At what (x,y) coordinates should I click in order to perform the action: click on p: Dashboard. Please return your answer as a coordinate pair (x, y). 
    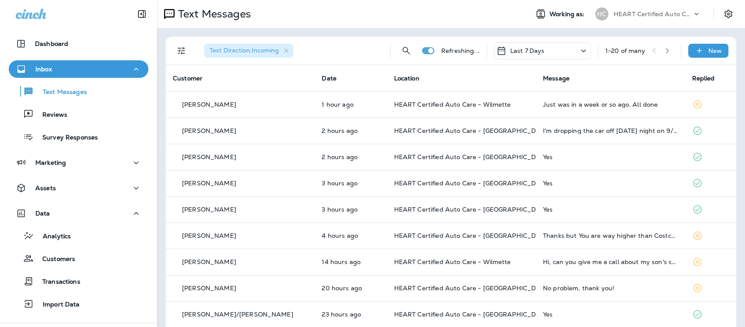
    Looking at the image, I should click on (52, 44).